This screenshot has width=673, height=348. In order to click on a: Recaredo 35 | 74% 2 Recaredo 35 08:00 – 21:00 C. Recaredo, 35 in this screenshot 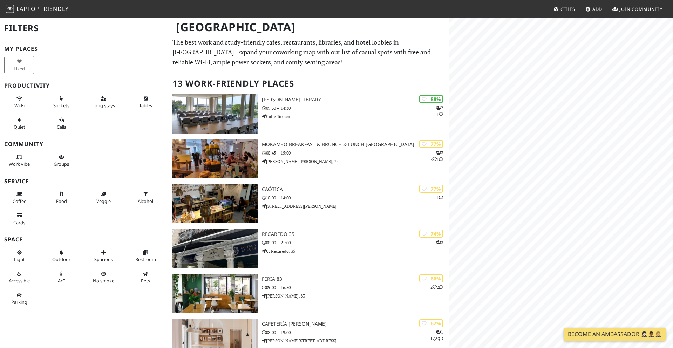, I will do `click(308, 249)`.